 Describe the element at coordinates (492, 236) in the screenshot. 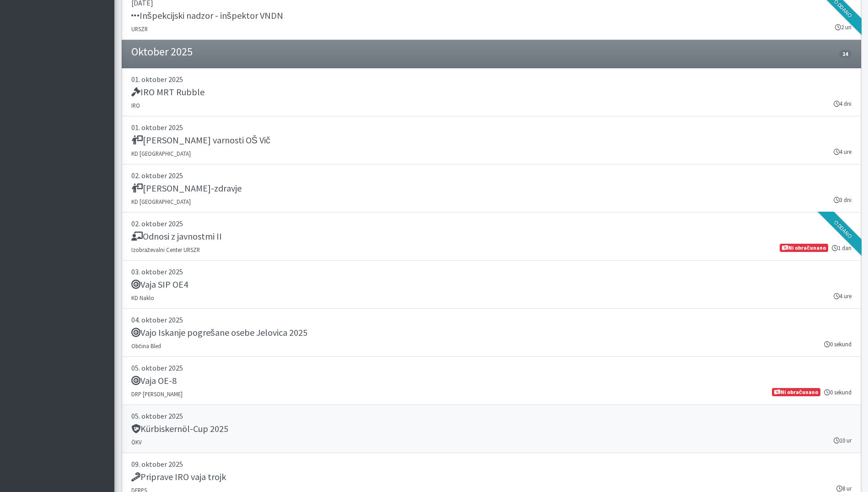

I see `a: 02. oktober 2025 Odnosi z javnostmi II Izobraževalni Center URSZR 1 dan Ni obračunano Oddano` at that location.